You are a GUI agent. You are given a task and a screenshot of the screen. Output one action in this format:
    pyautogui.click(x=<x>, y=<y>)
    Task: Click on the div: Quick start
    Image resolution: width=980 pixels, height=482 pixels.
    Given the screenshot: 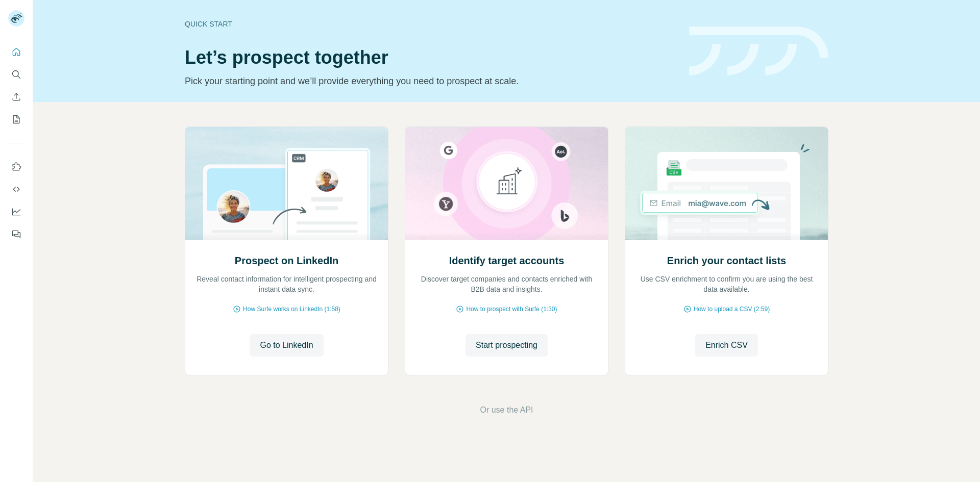 What is the action you would take?
    pyautogui.click(x=431, y=24)
    